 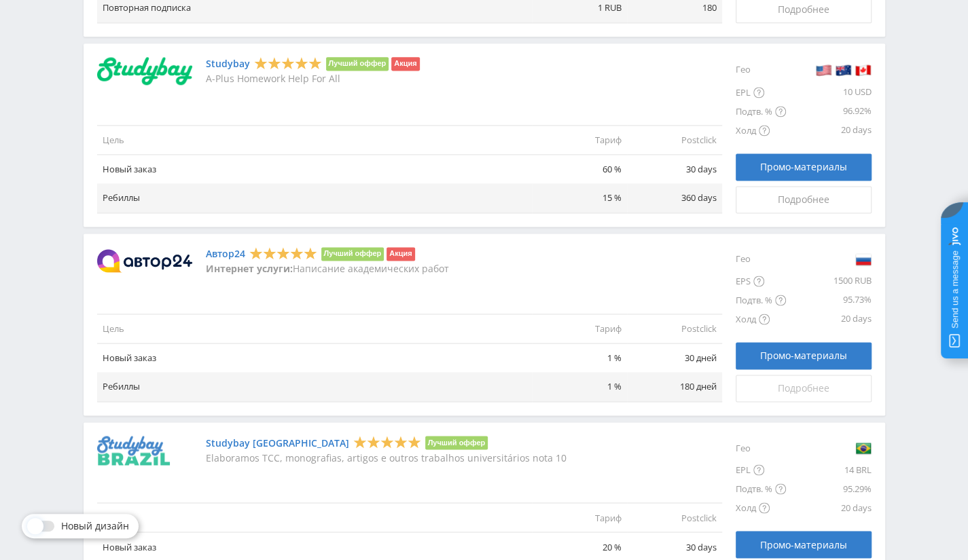 What do you see at coordinates (226, 254) in the screenshot?
I see `a: Автор24` at bounding box center [226, 254].